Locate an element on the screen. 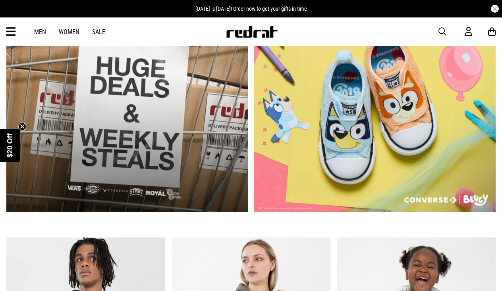 The height and width of the screenshot is (291, 502). a: Sale is located at coordinates (98, 32).